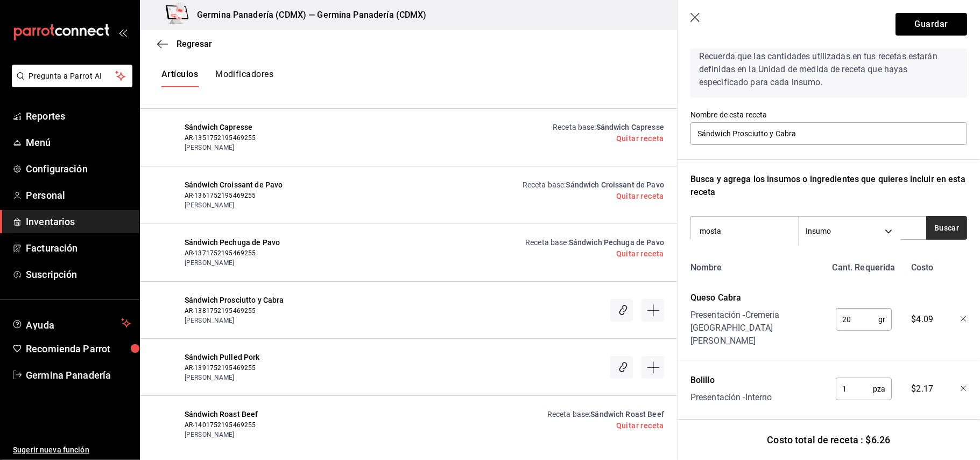 This screenshot has width=980, height=460. I want to click on span: Ayuda, so click(71, 323).